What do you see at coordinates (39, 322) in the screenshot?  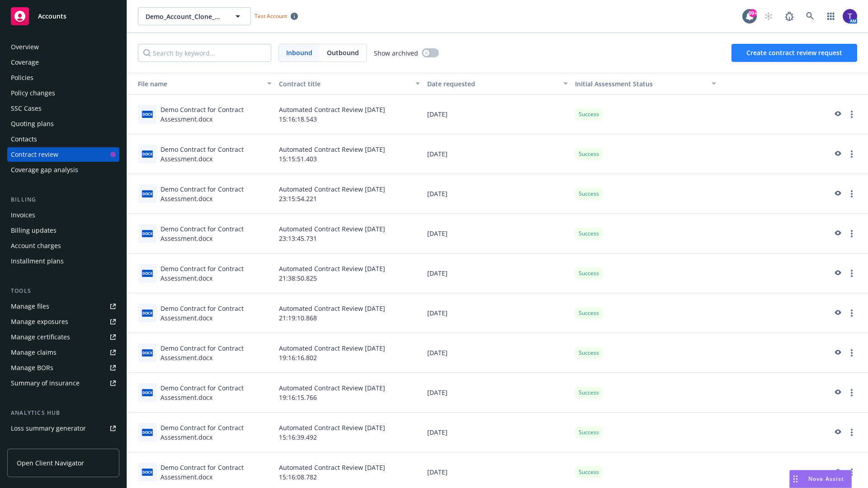 I see `div: Manage exposures` at bounding box center [39, 322].